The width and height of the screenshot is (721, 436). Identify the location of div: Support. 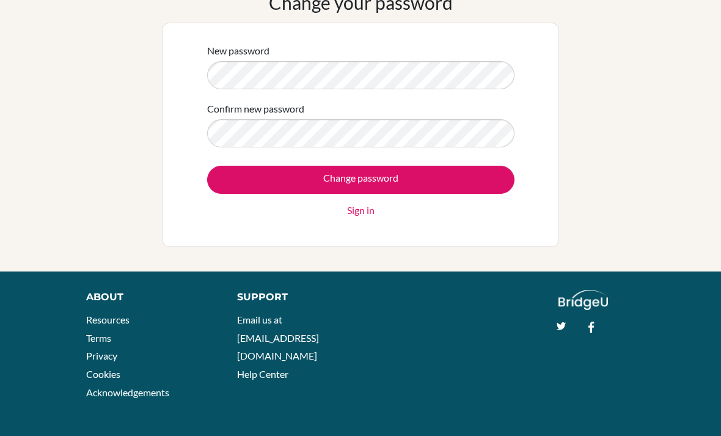
(293, 297).